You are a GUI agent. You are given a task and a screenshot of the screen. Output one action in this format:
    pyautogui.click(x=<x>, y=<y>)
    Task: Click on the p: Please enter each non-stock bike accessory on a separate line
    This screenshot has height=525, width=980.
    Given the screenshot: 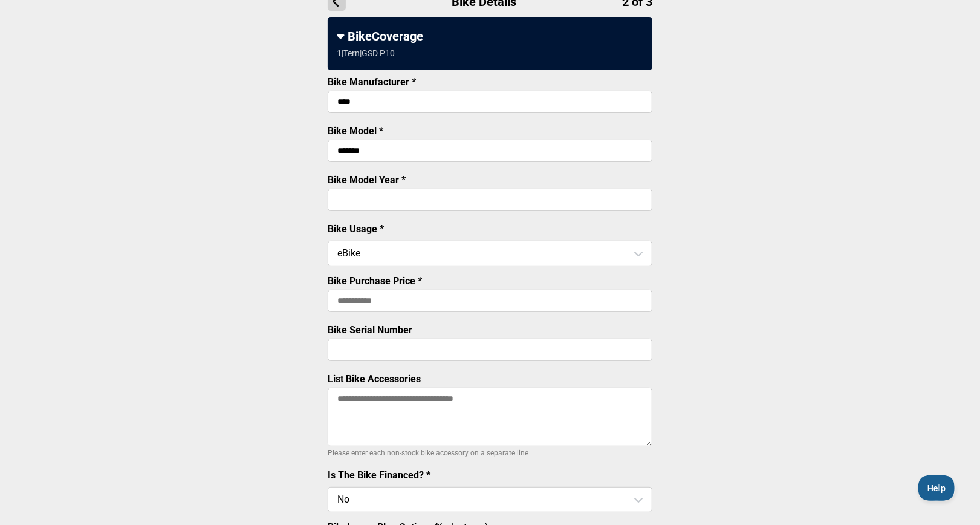 What is the action you would take?
    pyautogui.click(x=490, y=453)
    